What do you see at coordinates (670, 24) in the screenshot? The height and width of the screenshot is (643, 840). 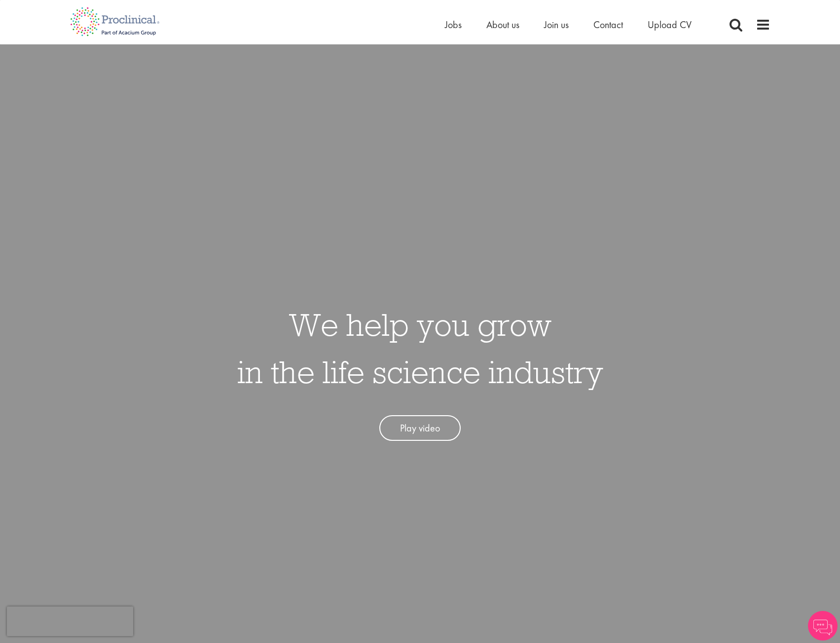 I see `span: Upload CV` at bounding box center [670, 24].